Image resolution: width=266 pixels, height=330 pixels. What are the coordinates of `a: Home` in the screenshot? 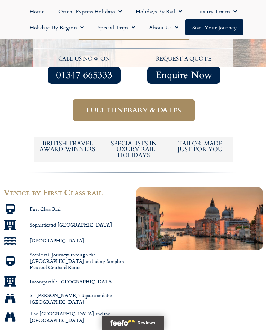 It's located at (37, 11).